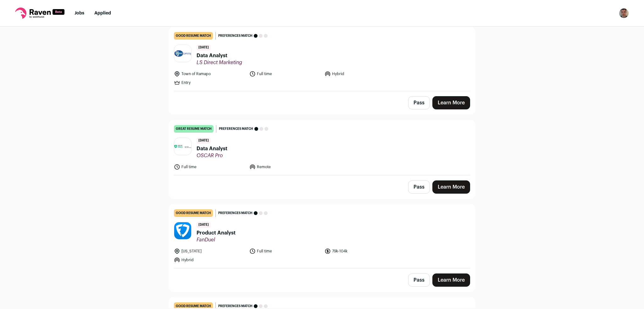 The height and width of the screenshot is (309, 644). What do you see at coordinates (212, 155) in the screenshot?
I see `span: OSCAR Pro` at bounding box center [212, 155].